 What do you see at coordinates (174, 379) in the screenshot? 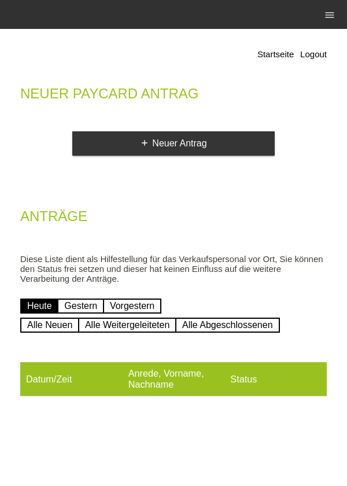
I see `th: Anrede, Vorname, Nachname` at bounding box center [174, 379].